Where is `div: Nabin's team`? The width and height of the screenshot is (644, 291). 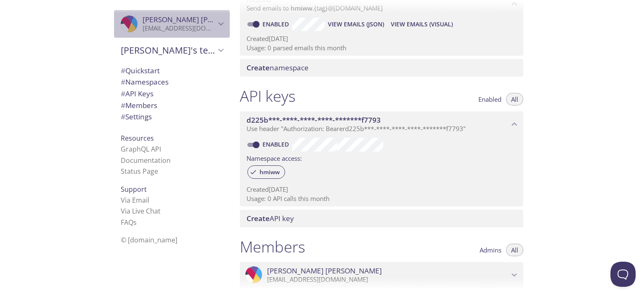
div: Nabin's team is located at coordinates (172, 50).